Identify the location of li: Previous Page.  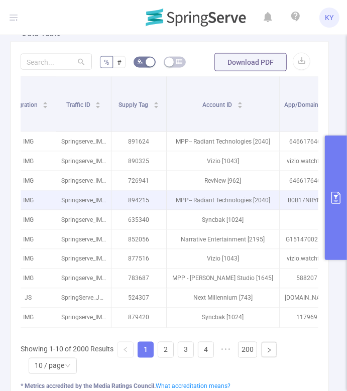
(126, 350).